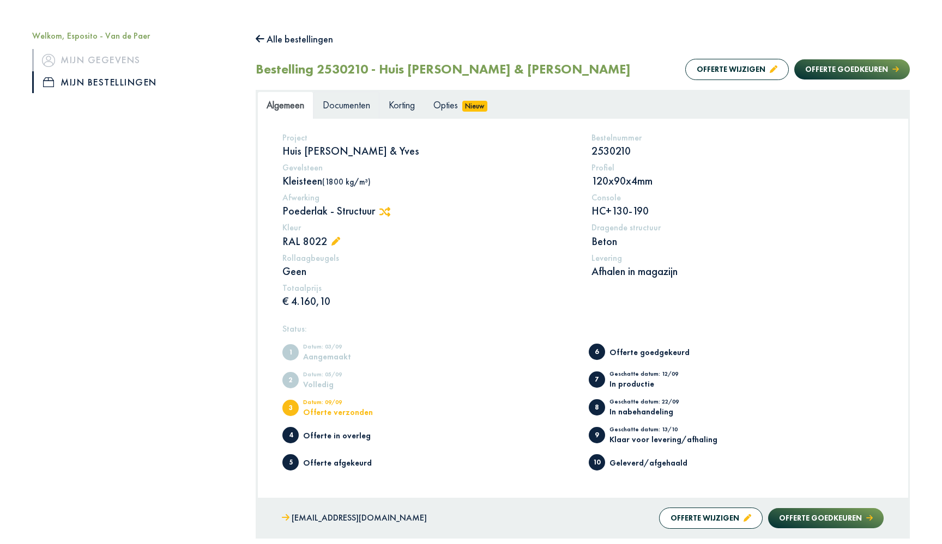 The image size is (942, 544). Describe the element at coordinates (737, 271) in the screenshot. I see `p: Afhalen in magazijn` at that location.